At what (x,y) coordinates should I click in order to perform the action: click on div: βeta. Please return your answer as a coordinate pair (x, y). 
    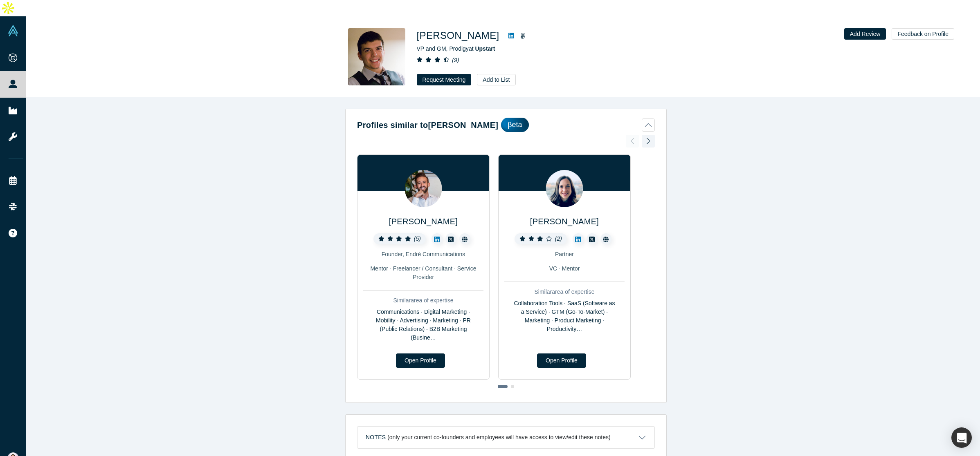
    Looking at the image, I should click on (514, 125).